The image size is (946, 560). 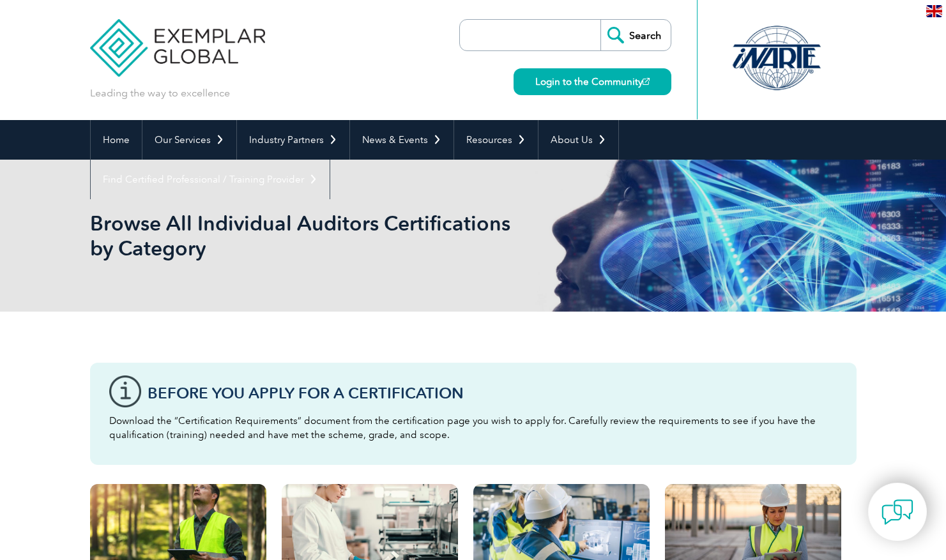 What do you see at coordinates (160, 93) in the screenshot?
I see `p: Leading the way to excellence` at bounding box center [160, 93].